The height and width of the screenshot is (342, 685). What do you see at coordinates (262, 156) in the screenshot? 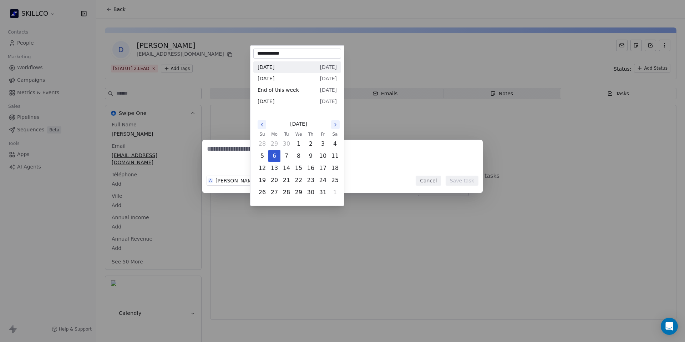
I see `button: Sunday, October 5th, 2025` at bounding box center [262, 156].